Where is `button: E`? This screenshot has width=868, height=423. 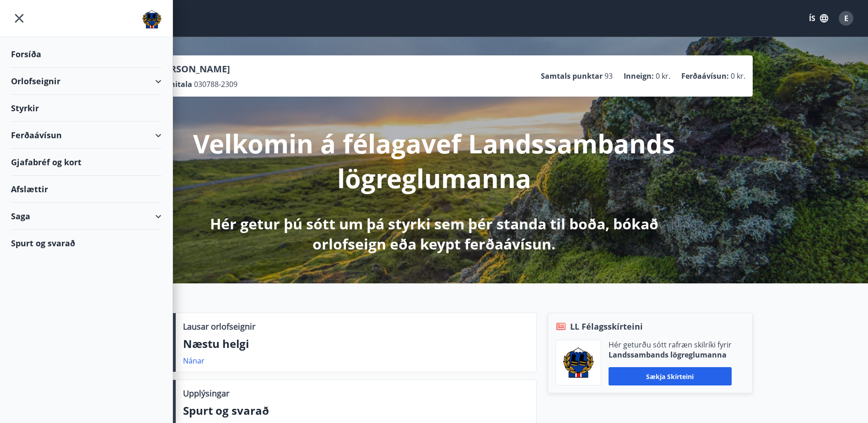
button: E is located at coordinates (846, 19).